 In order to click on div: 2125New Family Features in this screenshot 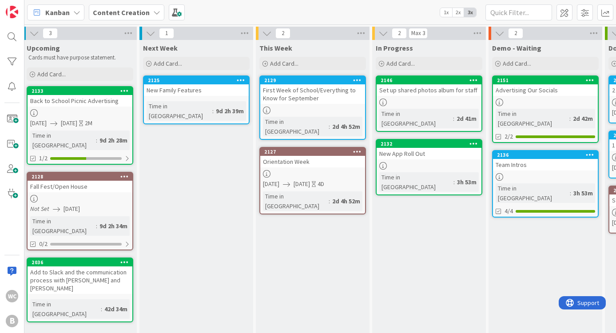, I will do `click(196, 86)`.